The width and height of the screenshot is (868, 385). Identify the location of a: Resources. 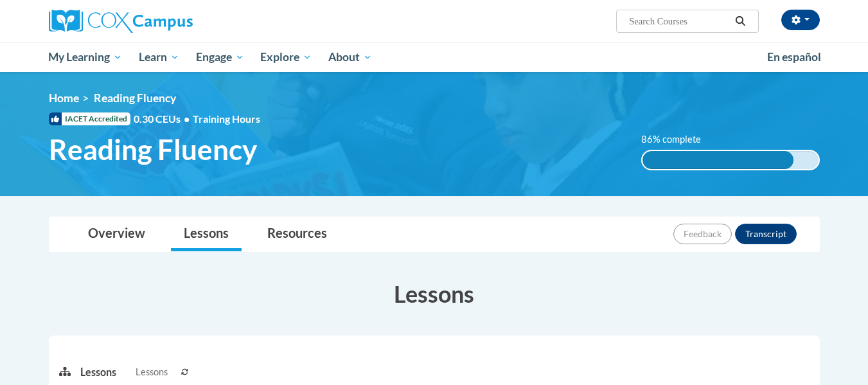
(297, 234).